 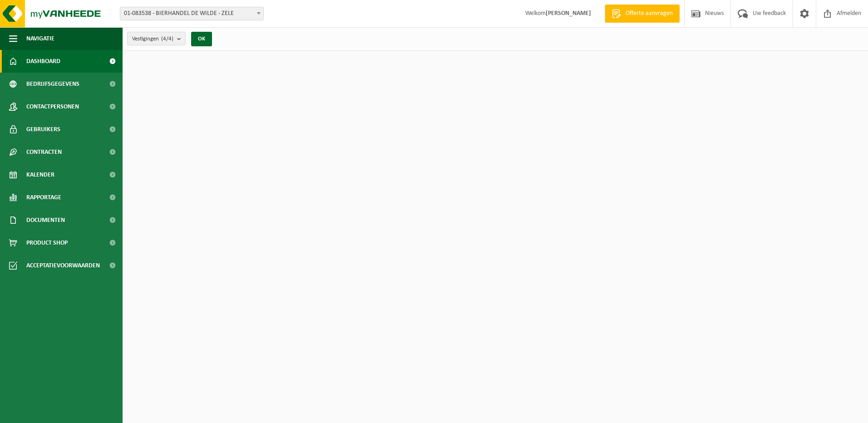 I want to click on count: (4/4), so click(x=167, y=39).